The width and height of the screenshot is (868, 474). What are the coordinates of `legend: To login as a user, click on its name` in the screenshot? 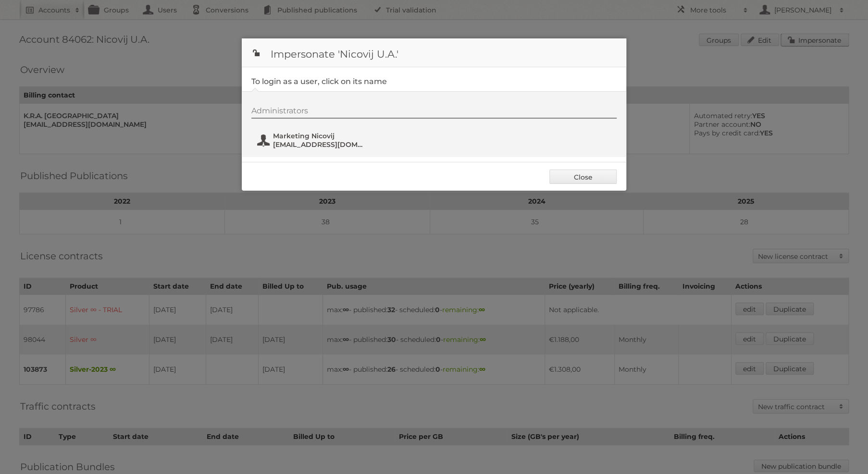 It's located at (320, 81).